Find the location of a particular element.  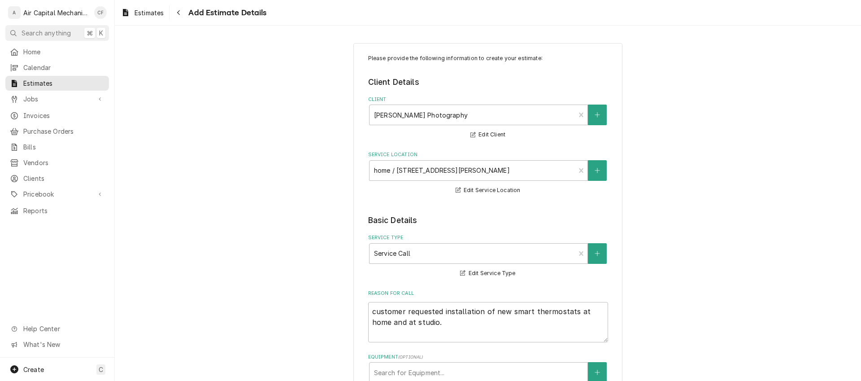

a: Bills is located at coordinates (57, 147).